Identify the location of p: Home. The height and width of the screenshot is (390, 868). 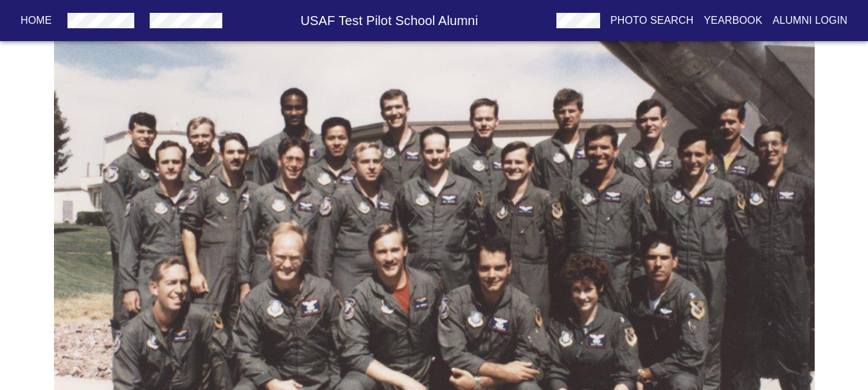
(36, 21).